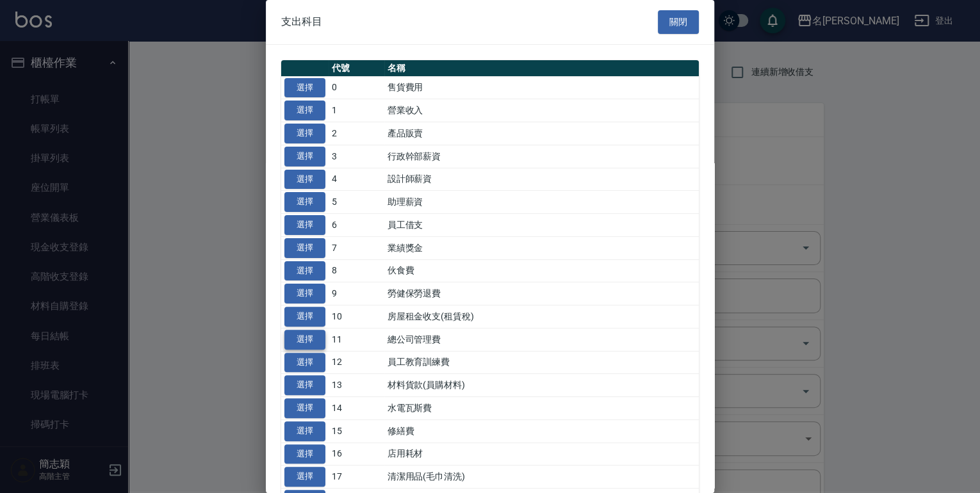 The width and height of the screenshot is (980, 493). I want to click on td: 售貨費用, so click(541, 88).